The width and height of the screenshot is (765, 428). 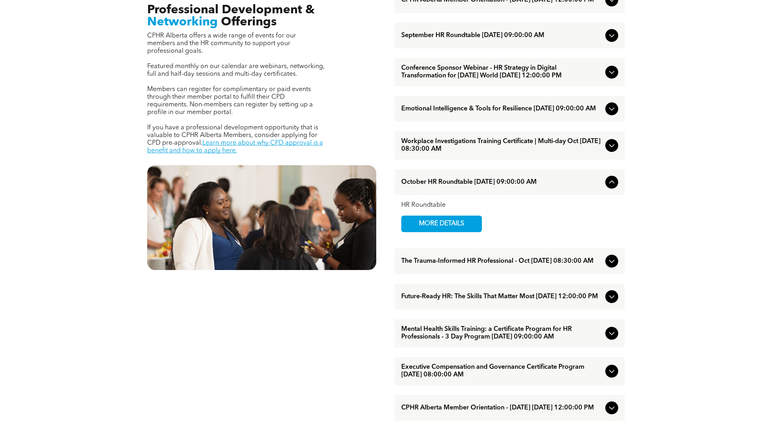 I want to click on span: MORE DETAILS, so click(x=442, y=224).